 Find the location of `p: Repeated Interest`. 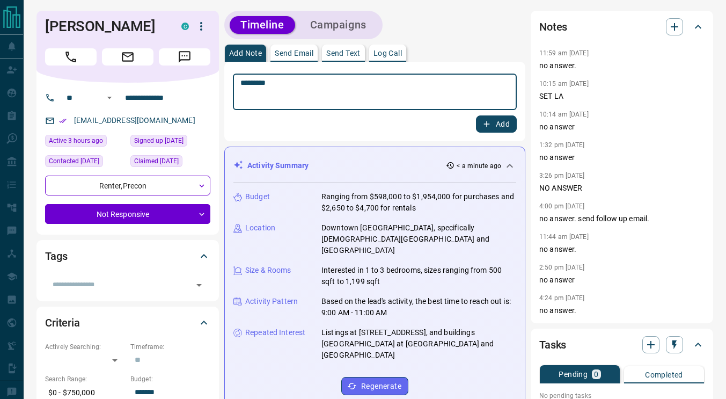

p: Repeated Interest is located at coordinates (275, 332).